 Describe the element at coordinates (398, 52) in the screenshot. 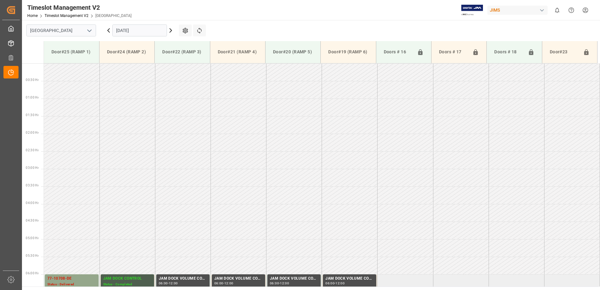

I see `div: Doors # 16` at that location.